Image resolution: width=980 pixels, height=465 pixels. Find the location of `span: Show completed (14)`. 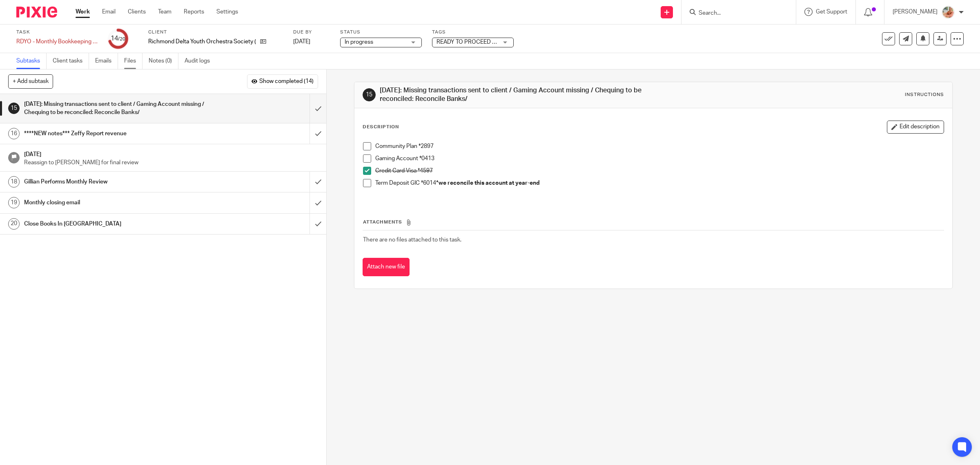

span: Show completed (14) is located at coordinates (287, 82).